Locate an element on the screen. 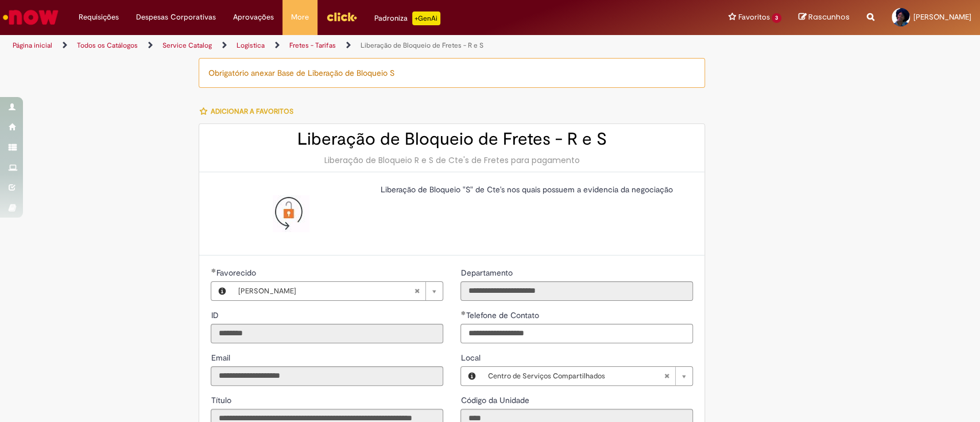  label: Somente leitura - Título is located at coordinates (222, 400).